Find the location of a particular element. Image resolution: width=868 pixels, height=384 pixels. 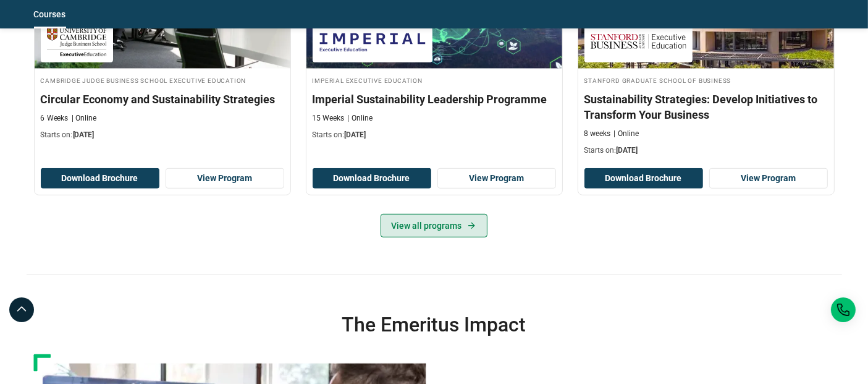

h4: Cambridge Judge Business School Executive Education is located at coordinates (163, 79).